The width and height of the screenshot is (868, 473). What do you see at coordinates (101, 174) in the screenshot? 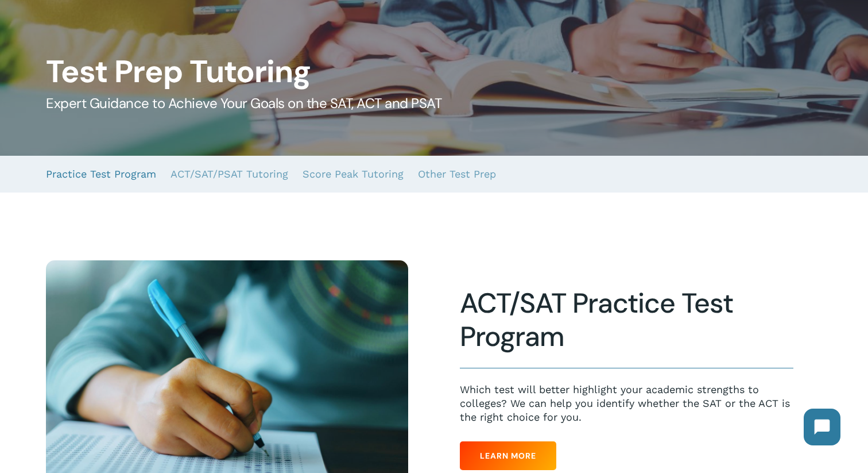
I see `a: Practice Test Program` at bounding box center [101, 174].